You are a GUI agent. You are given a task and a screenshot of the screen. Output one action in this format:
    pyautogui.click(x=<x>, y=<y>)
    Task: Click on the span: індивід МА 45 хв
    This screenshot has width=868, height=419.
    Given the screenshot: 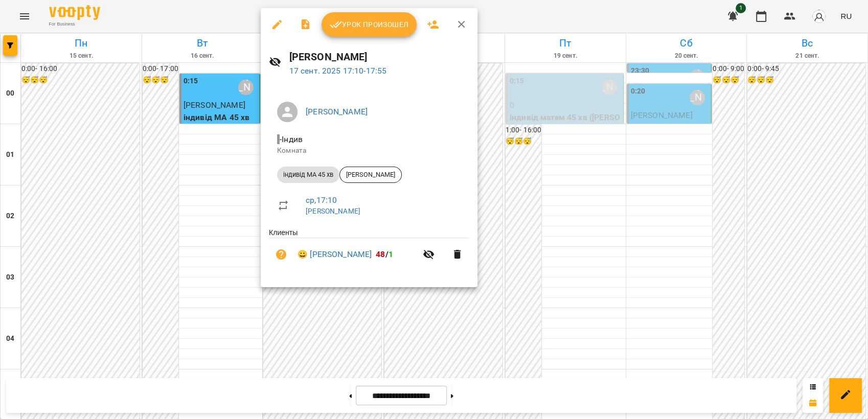 What is the action you would take?
    pyautogui.click(x=308, y=175)
    